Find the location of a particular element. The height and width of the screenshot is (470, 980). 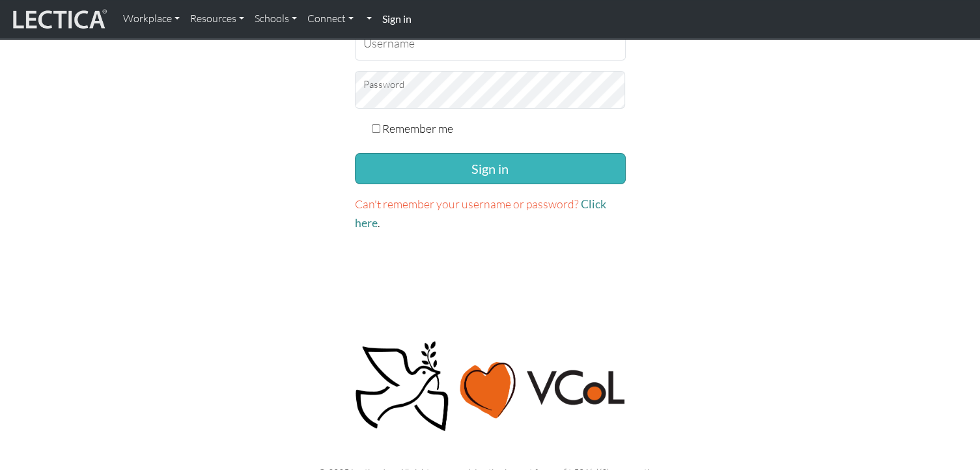

input: Username is located at coordinates (490, 42).